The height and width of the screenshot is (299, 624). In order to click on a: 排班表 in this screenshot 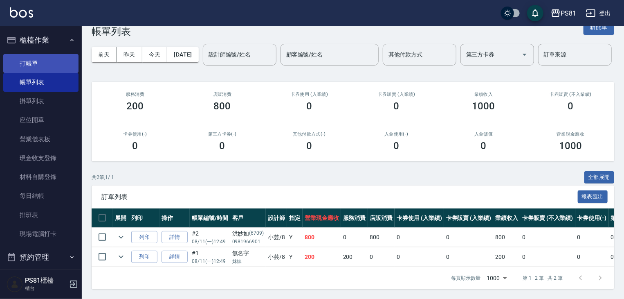, I will do `click(41, 215)`.